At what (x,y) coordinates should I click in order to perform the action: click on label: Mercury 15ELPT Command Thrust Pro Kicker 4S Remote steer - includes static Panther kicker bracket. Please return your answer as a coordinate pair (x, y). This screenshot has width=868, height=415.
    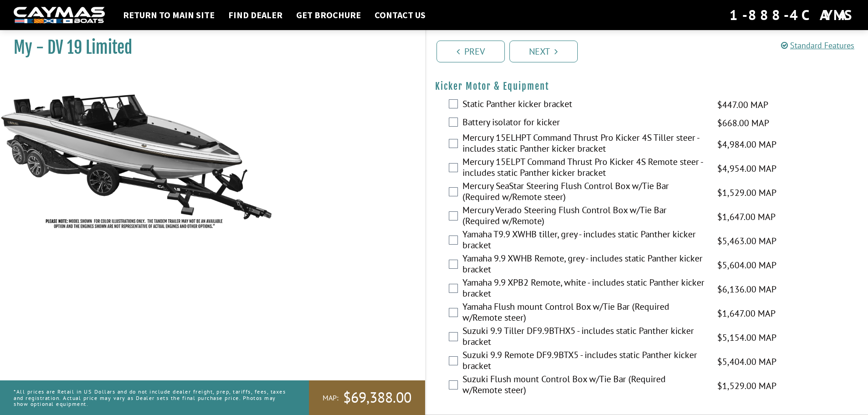
    Looking at the image, I should click on (584, 168).